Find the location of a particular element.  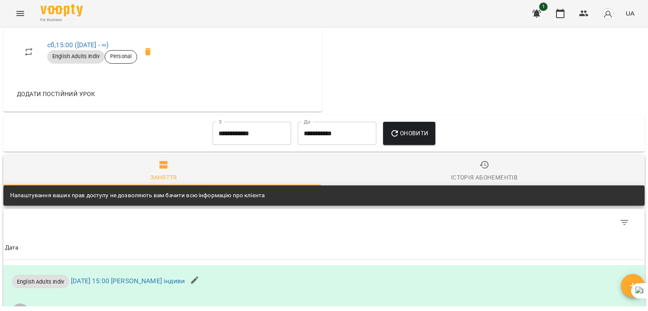

button: Фільтр is located at coordinates (624, 223).